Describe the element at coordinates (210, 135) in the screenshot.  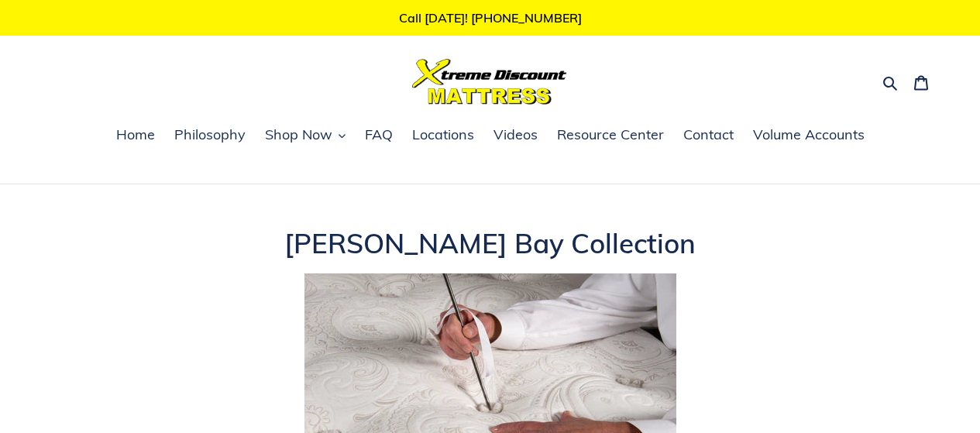
I see `span: Philosophy` at that location.